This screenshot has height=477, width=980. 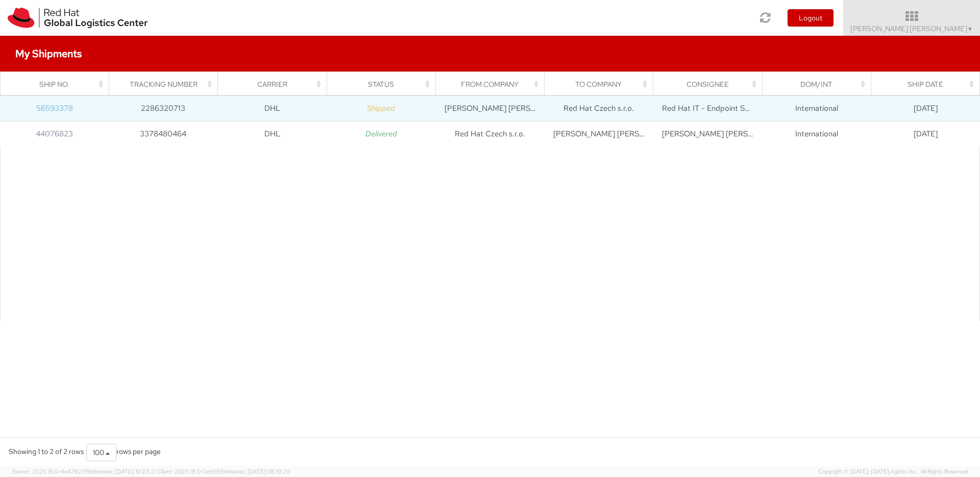 I want to click on i: Delivered, so click(x=381, y=134).